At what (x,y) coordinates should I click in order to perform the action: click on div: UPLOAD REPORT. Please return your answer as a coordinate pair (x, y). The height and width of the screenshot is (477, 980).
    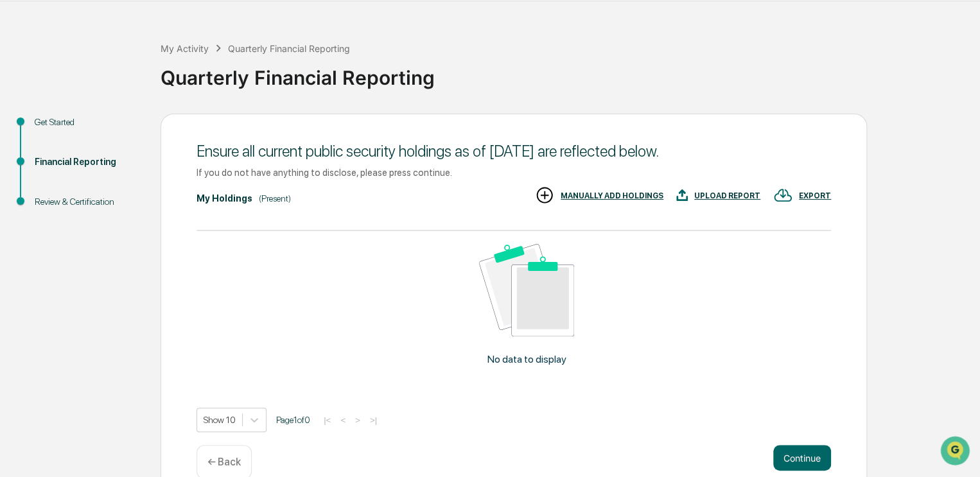
    Looking at the image, I should click on (727, 196).